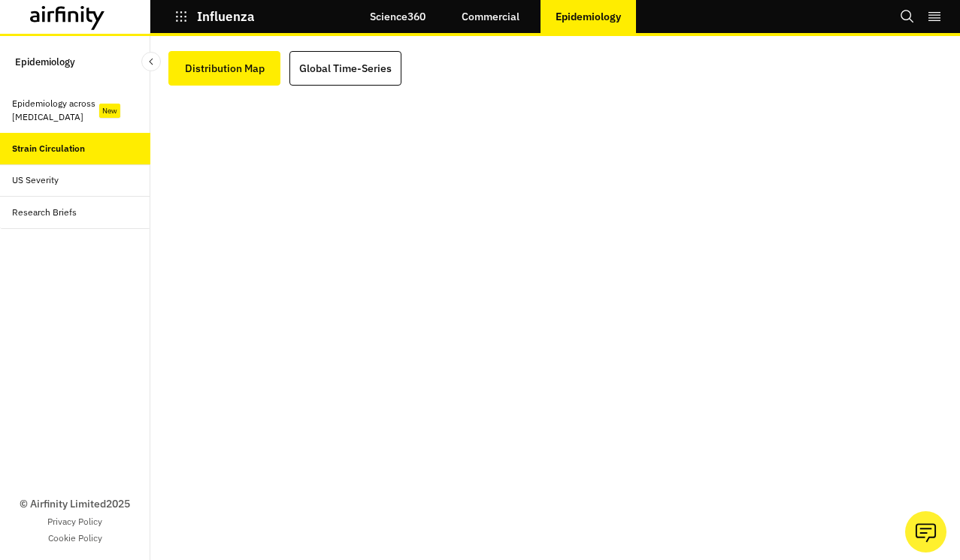 This screenshot has height=560, width=960. What do you see at coordinates (925, 532) in the screenshot?
I see `button: Ask our analysts` at bounding box center [925, 532].